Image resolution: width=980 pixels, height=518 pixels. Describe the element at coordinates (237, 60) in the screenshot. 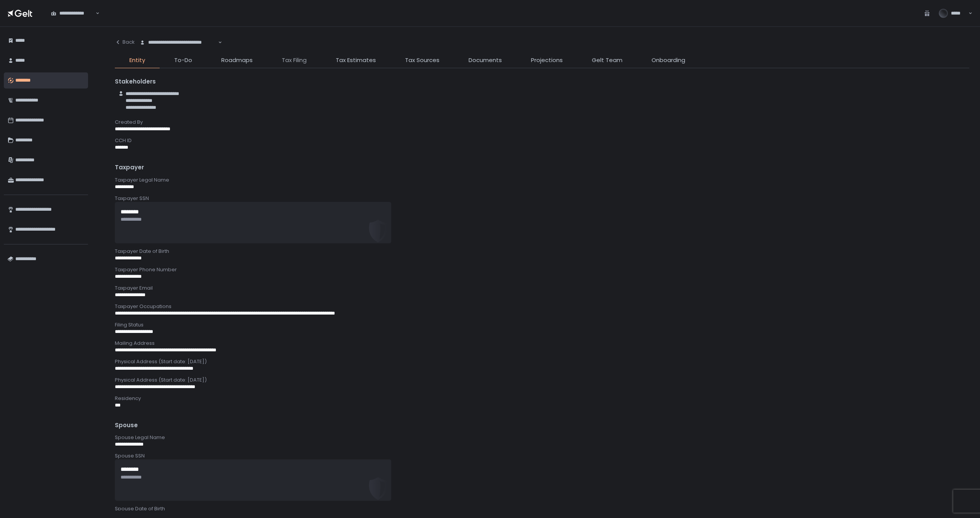

I see `span: Roadmaps` at that location.